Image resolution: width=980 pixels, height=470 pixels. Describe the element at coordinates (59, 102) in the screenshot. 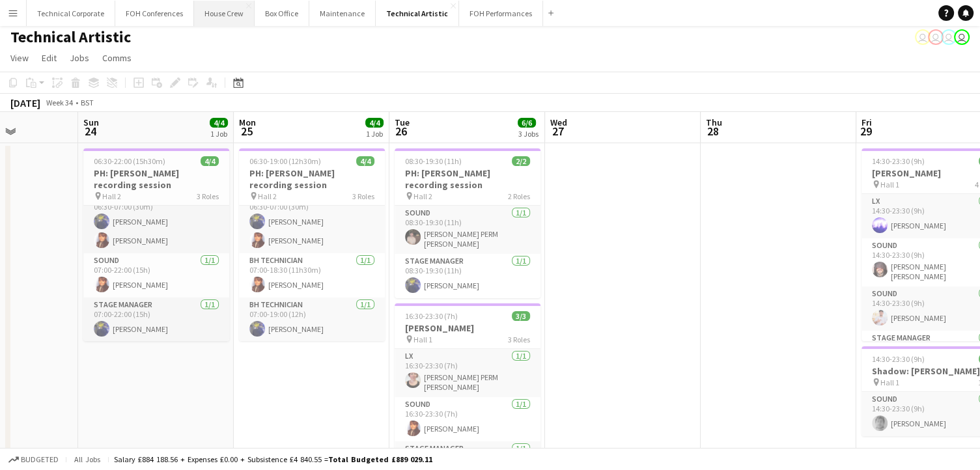

I see `span: Week 34` at that location.